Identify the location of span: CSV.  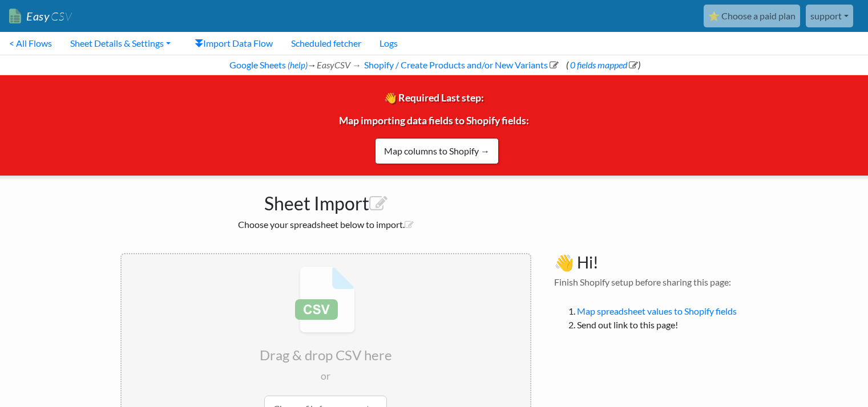
(61, 16).